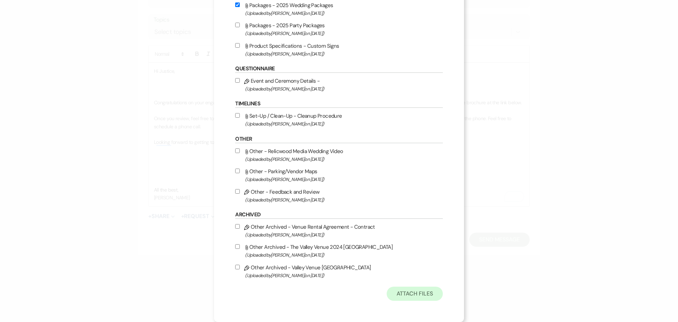 This screenshot has height=322, width=678. I want to click on label: Other - Relicwood Media Wedding Video, so click(338, 155).